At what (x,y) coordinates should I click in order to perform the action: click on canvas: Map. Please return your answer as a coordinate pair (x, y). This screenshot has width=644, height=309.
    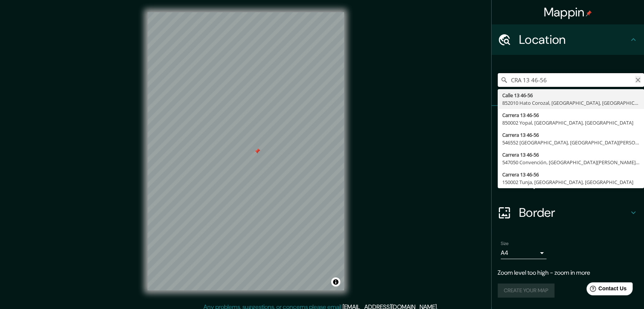
    Looking at the image, I should click on (246, 151).